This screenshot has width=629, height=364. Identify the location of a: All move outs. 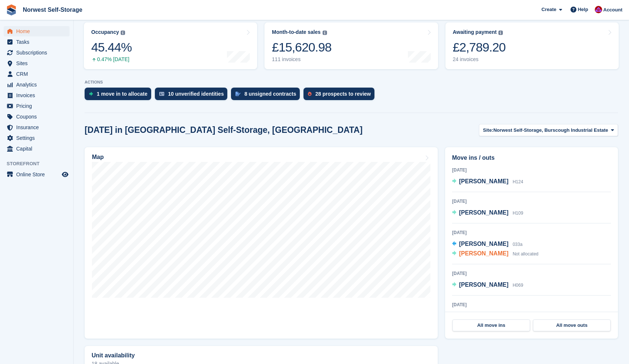
(572, 325).